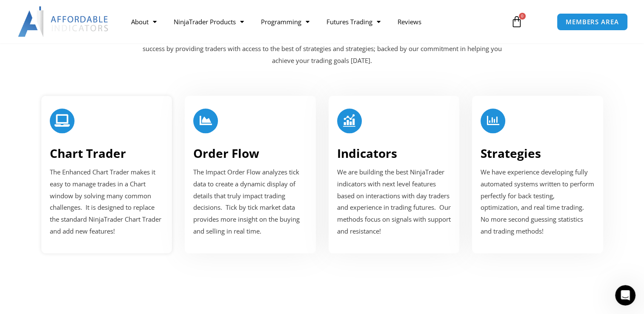 The width and height of the screenshot is (644, 314). What do you see at coordinates (592, 22) in the screenshot?
I see `span: MEMBERS AREA` at bounding box center [592, 22].